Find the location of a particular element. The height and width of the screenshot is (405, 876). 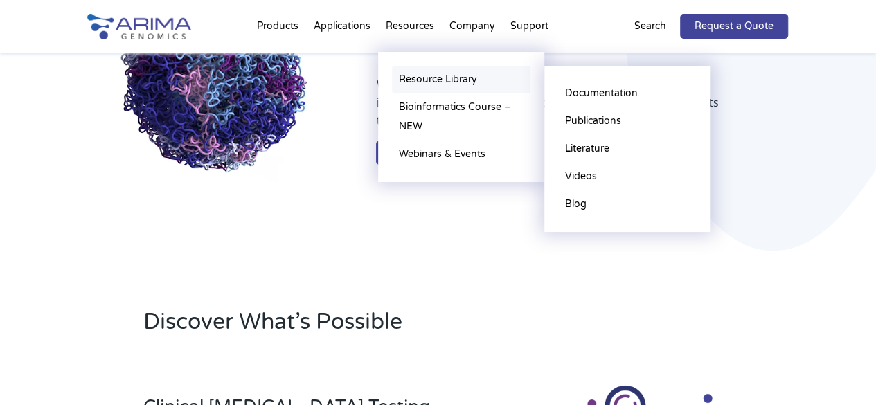

a: Bioinformatics Course – NEW is located at coordinates (461, 117).